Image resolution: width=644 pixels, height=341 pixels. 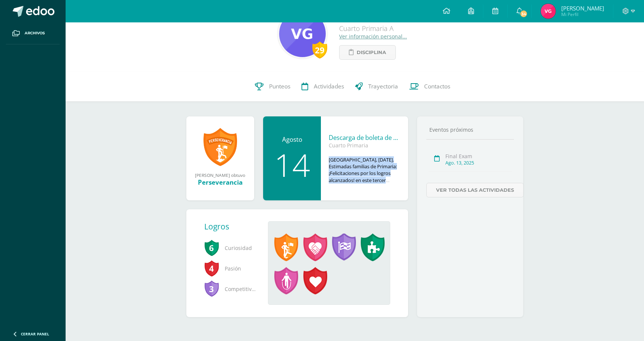 I want to click on span: Pasión, so click(x=231, y=268).